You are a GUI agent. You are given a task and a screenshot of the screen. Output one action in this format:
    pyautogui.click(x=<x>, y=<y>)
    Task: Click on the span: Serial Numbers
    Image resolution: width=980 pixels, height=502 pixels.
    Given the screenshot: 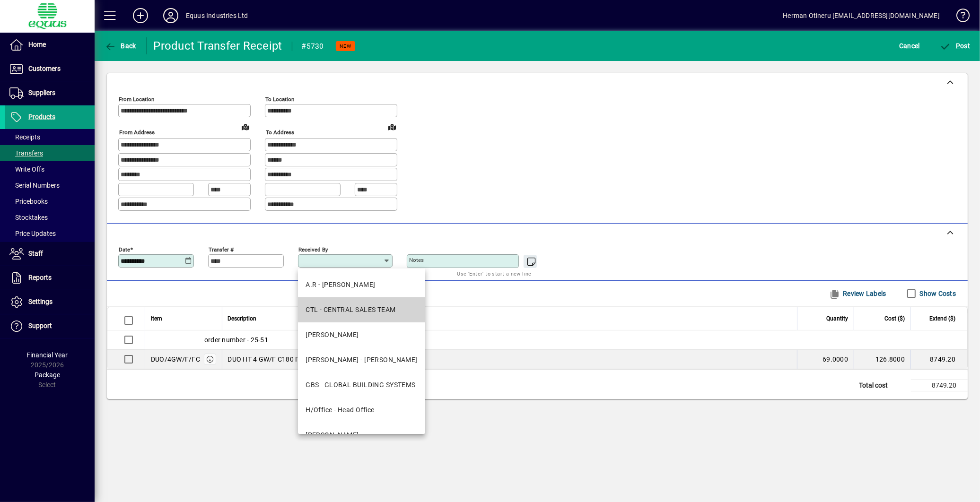 What is the action you would take?
    pyautogui.click(x=34, y=185)
    